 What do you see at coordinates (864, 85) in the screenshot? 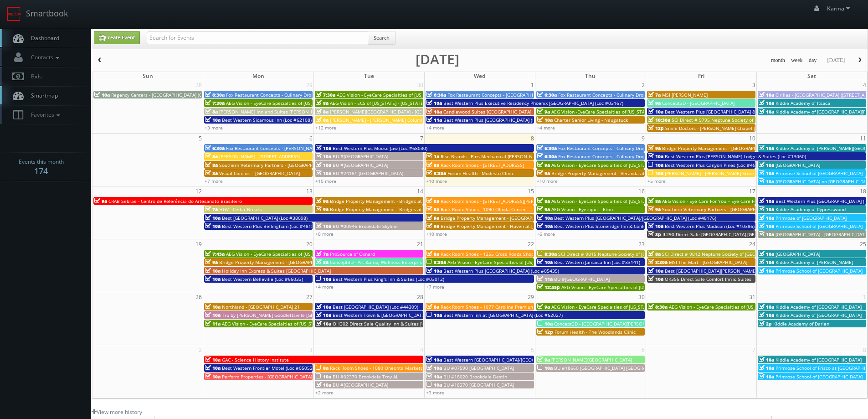
I see `span: 4` at bounding box center [864, 85].